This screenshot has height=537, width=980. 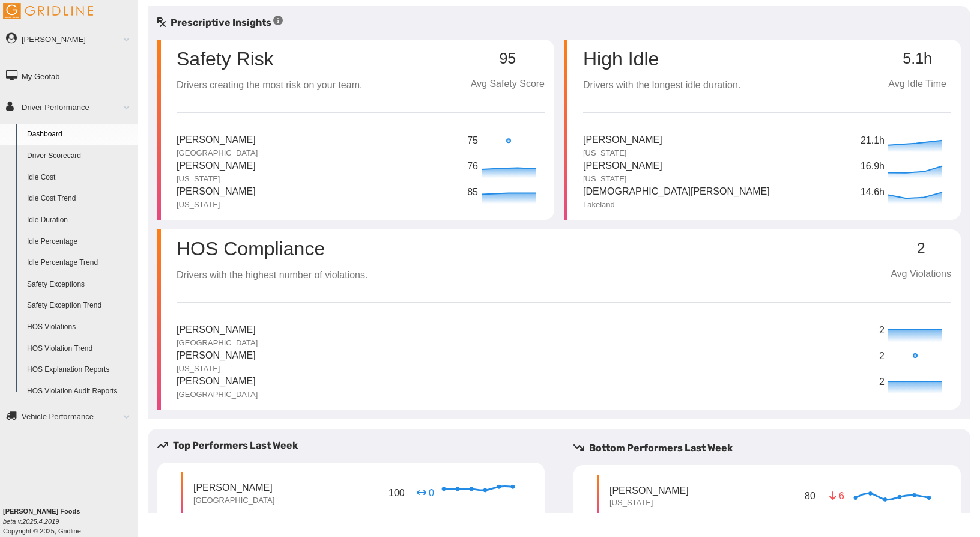 What do you see at coordinates (473, 166) in the screenshot?
I see `p: 76` at bounding box center [473, 166].